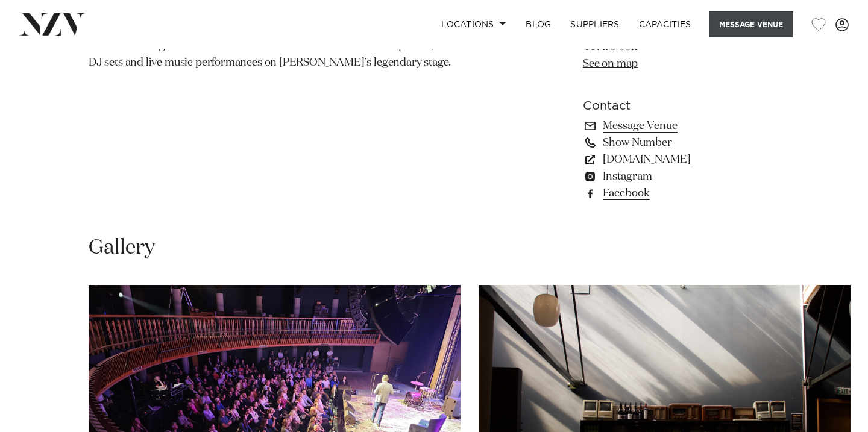 This screenshot has height=432, width=868. I want to click on button: Message Venue, so click(751, 24).